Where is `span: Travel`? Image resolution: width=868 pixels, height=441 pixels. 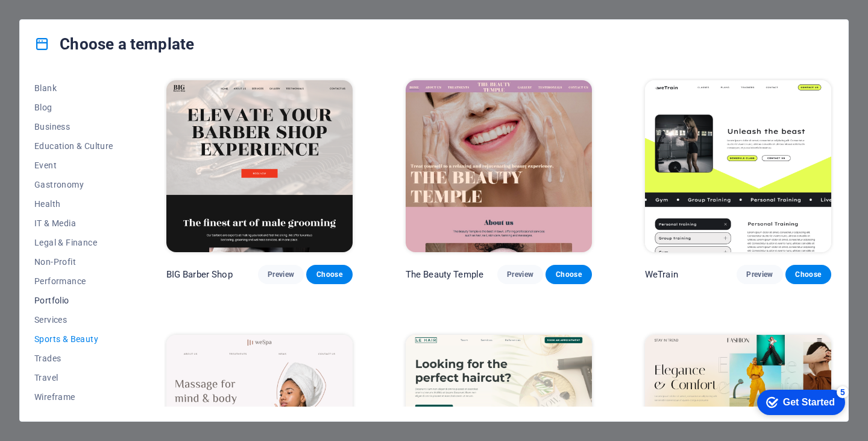
span: Travel is located at coordinates (74, 377).